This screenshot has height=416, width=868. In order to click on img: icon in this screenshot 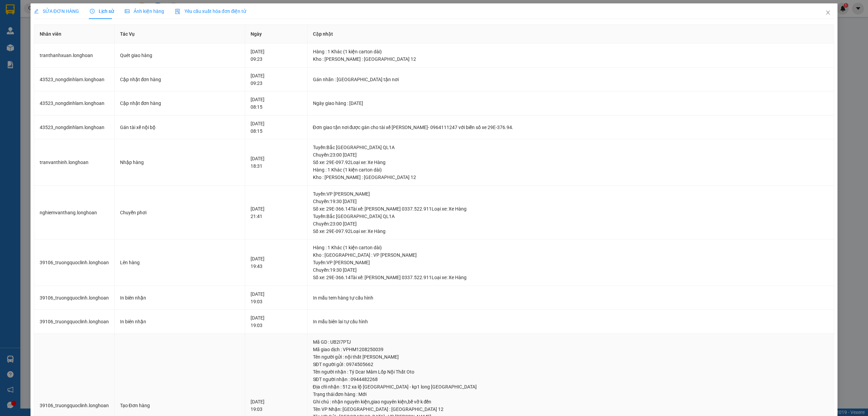, I will do `click(177, 12)`.